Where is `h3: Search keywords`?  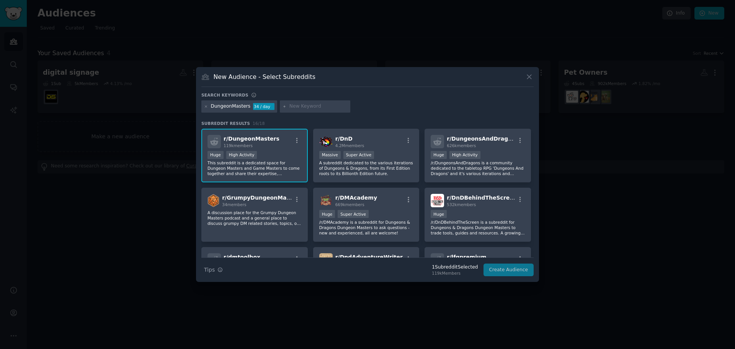
h3: Search keywords is located at coordinates (225, 95).